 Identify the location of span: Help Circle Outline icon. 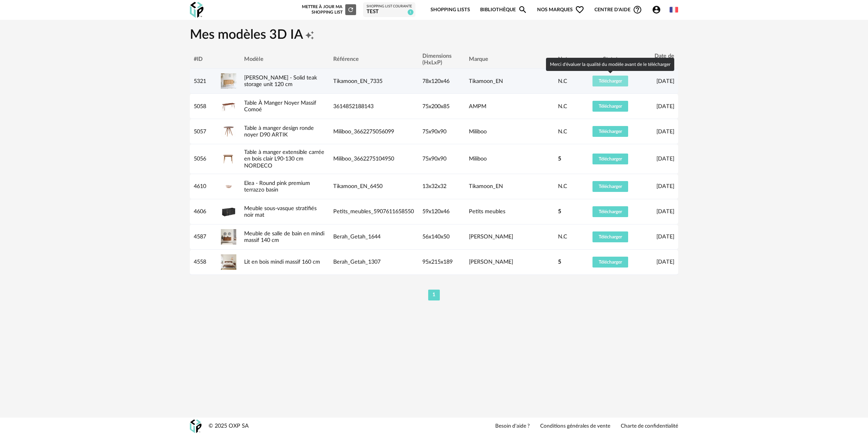
(637, 10).